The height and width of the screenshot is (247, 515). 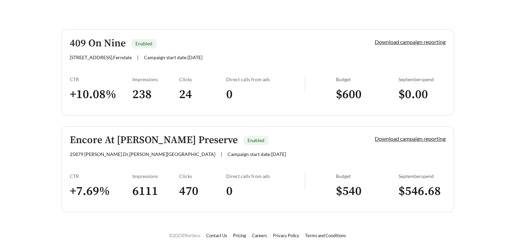 What do you see at coordinates (367, 94) in the screenshot?
I see `h3: $ 600` at bounding box center [367, 94].